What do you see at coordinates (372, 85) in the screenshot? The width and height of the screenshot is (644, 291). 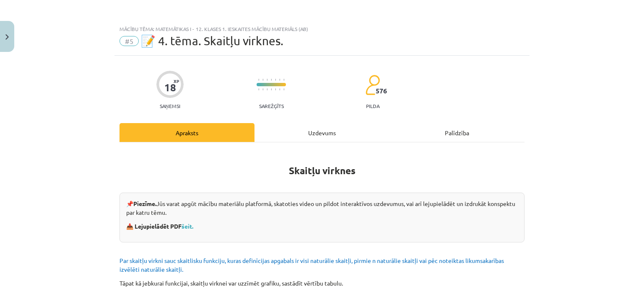 I see `img: students-c634bb4e5e11cddfef0936a35e636f08e4e9abd3cc4e673bd6f9a4125e45ecb1.svg` at bounding box center [372, 85].